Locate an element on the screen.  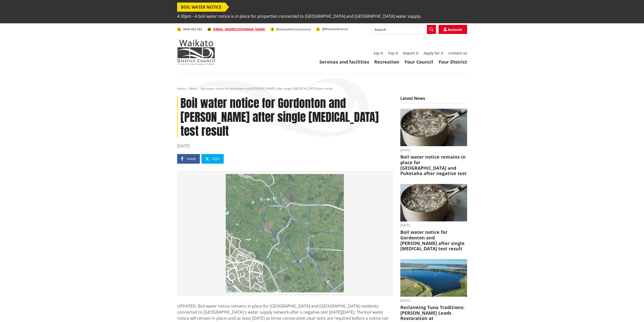
span: Share is located at coordinates (191, 159).